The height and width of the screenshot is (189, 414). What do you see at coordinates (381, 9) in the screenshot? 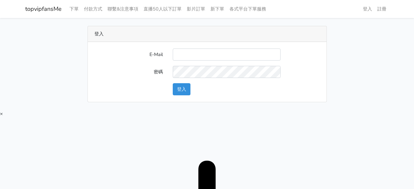
I see `a: 註冊` at bounding box center [381, 9].